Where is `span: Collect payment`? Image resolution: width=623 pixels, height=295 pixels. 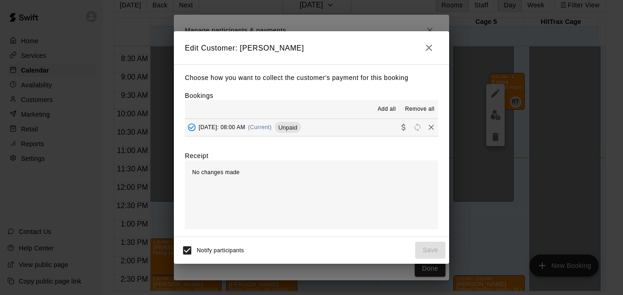 span: Collect payment is located at coordinates (404, 127).